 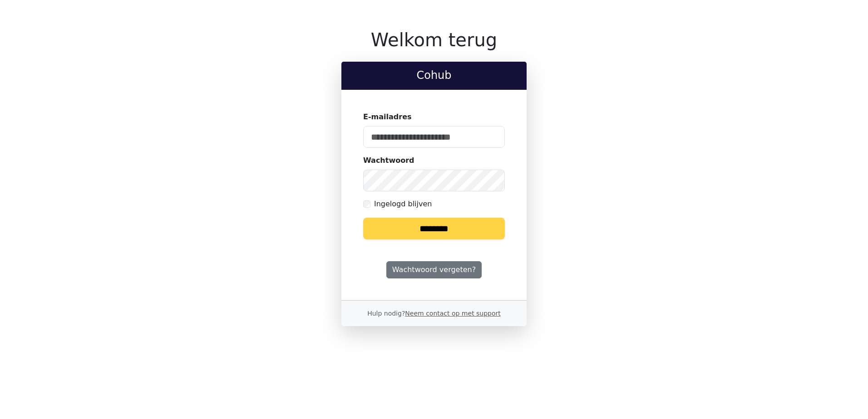 What do you see at coordinates (387, 117) in the screenshot?
I see `label: E-mailadres` at bounding box center [387, 117].